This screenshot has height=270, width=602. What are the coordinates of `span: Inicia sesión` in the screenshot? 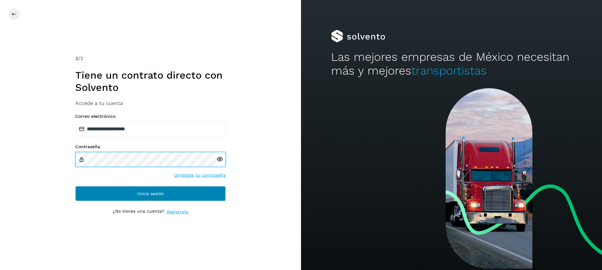 It's located at (151, 194).